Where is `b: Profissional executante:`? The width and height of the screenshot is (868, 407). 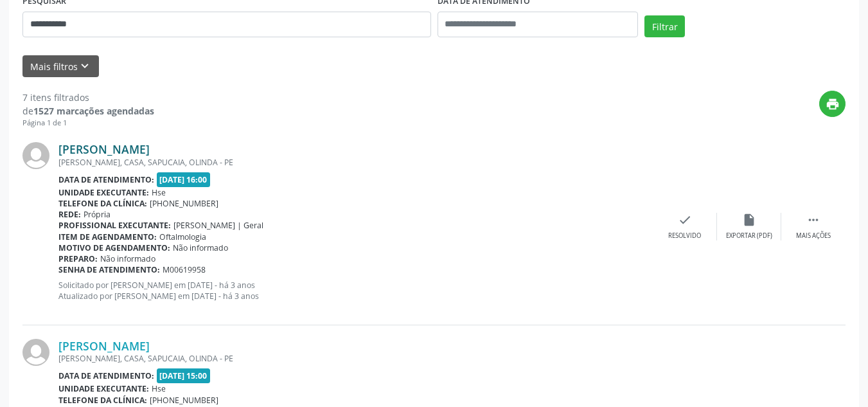
b: Profissional executante: is located at coordinates (114, 225).